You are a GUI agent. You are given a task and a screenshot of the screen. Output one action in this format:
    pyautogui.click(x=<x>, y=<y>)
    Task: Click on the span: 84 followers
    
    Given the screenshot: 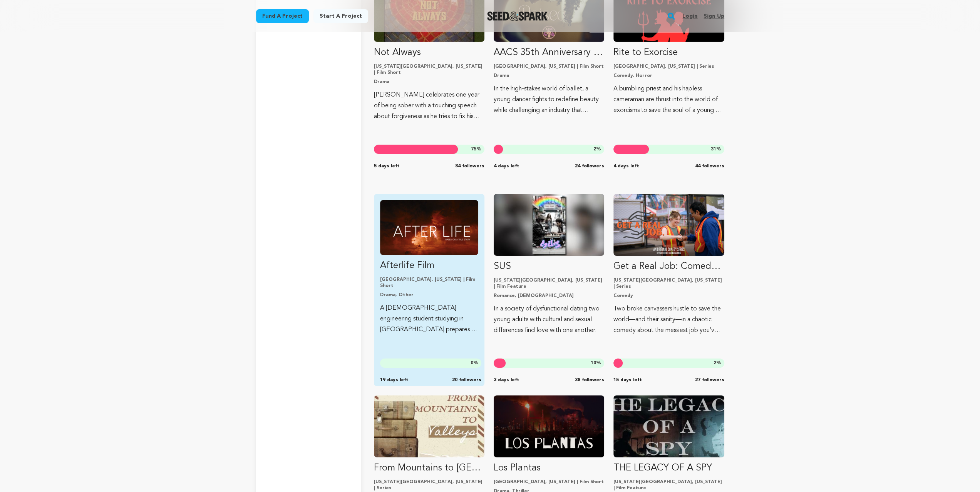 What is the action you would take?
    pyautogui.click(x=470, y=166)
    